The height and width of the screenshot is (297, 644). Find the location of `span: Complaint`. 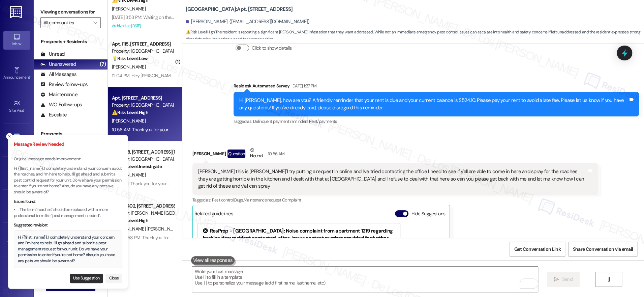

span: Complaint is located at coordinates (292, 200).